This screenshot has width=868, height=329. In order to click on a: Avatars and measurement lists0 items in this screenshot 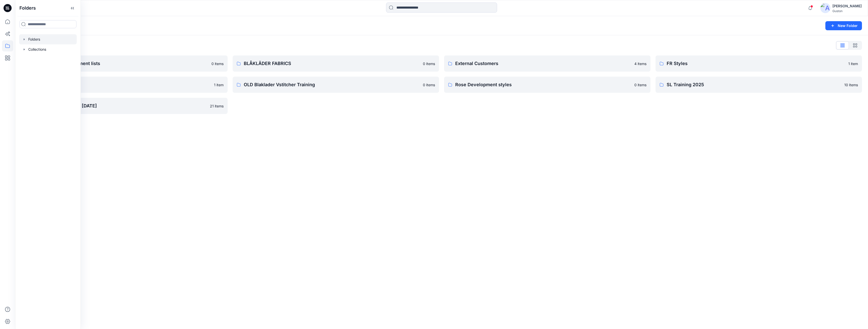, I will do `click(124, 64)`.